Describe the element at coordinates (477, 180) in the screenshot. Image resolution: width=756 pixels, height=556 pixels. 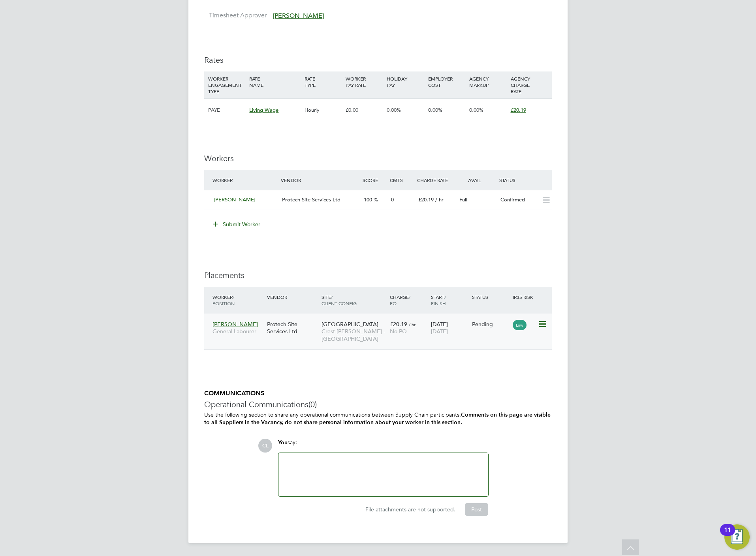
I see `div: Avail` at that location.